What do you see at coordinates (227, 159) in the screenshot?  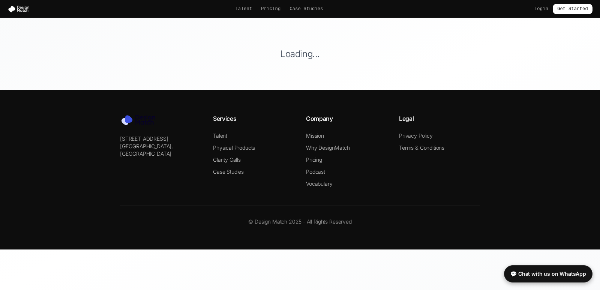 I see `a: Clarity Calls` at bounding box center [227, 159].